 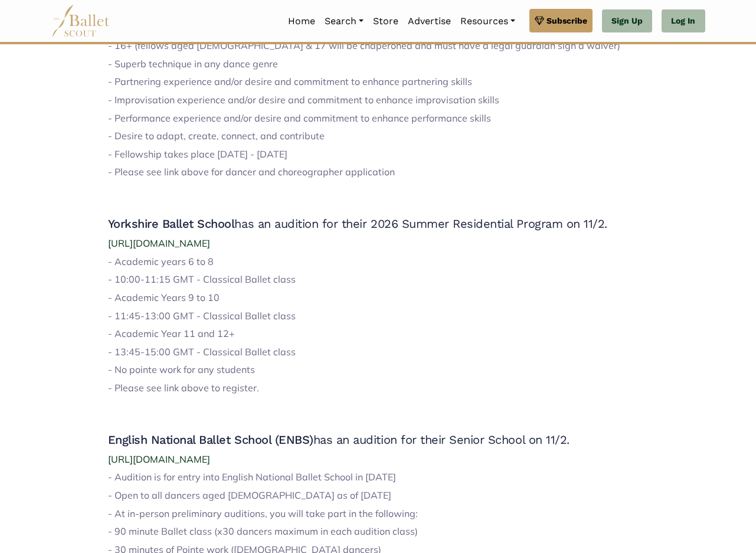 What do you see at coordinates (171, 333) in the screenshot?
I see `span: - Academic Year 11 and 12+` at bounding box center [171, 333].